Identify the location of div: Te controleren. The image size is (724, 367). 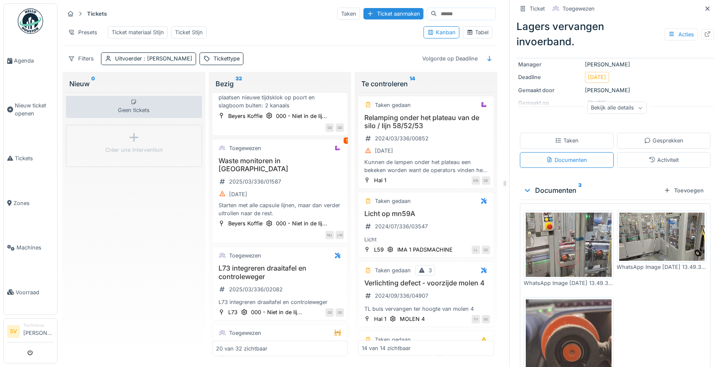
(426, 84).